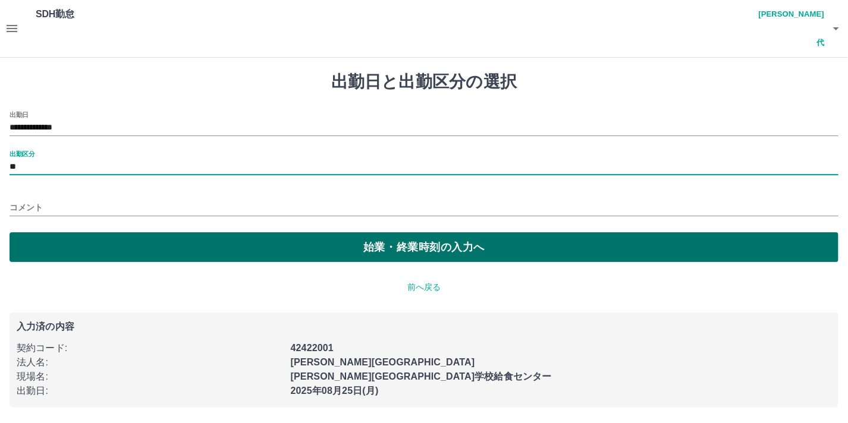  Describe the element at coordinates (335, 391) in the screenshot. I see `b: 2025年08月25日(月)` at that location.